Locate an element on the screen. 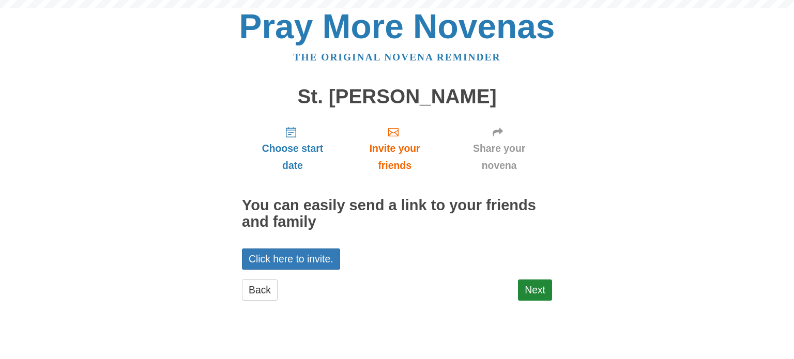 The height and width of the screenshot is (359, 794). a: The original novena reminder is located at coordinates (397, 57).